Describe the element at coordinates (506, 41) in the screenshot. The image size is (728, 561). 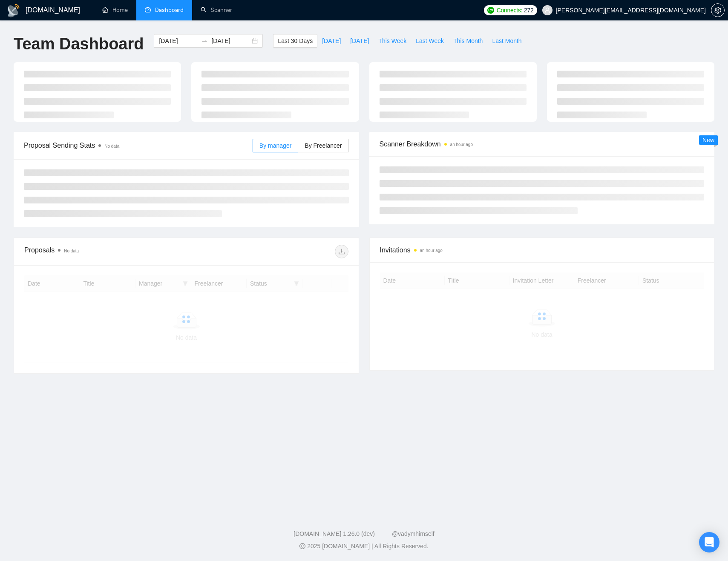
I see `button: Last Month` at that location.